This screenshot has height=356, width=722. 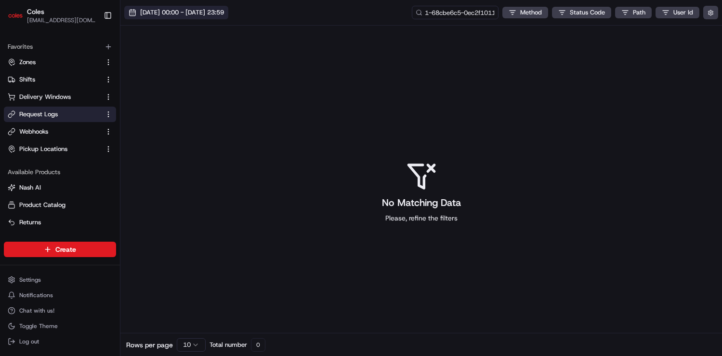 What do you see at coordinates (42, 205) in the screenshot?
I see `span: Product Catalog` at bounding box center [42, 205].